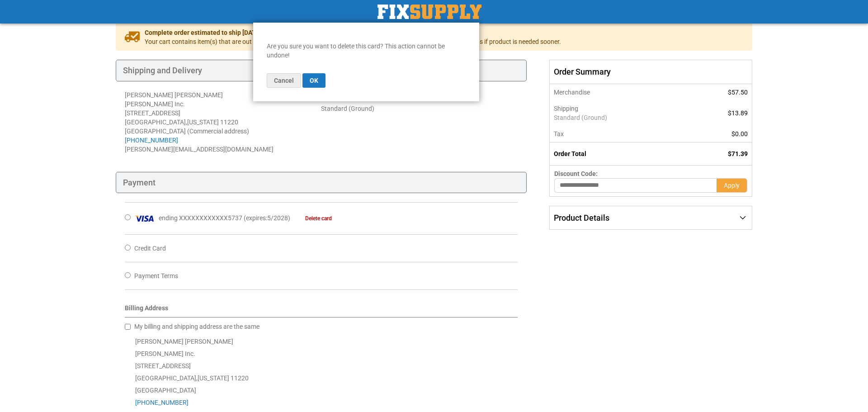 The image size is (868, 412). I want to click on span: Order Summary, so click(650, 72).